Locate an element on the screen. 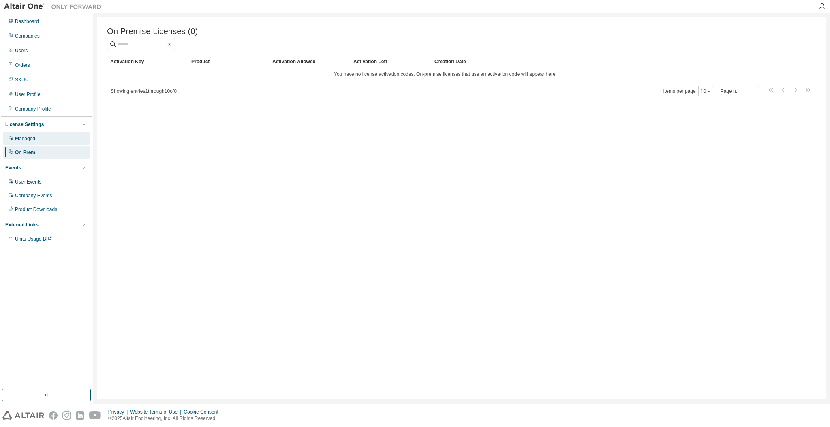  div: Creation Date is located at coordinates (607, 62).